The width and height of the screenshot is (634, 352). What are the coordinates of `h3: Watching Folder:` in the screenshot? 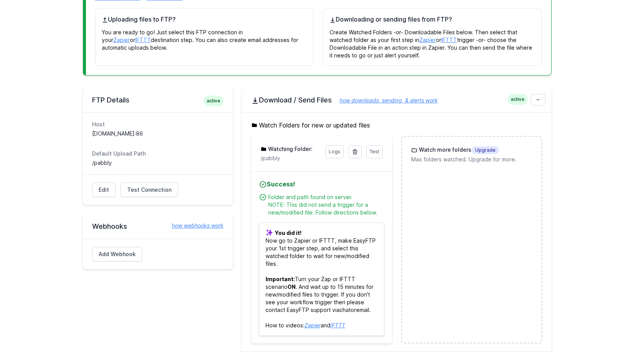 It's located at (289, 149).